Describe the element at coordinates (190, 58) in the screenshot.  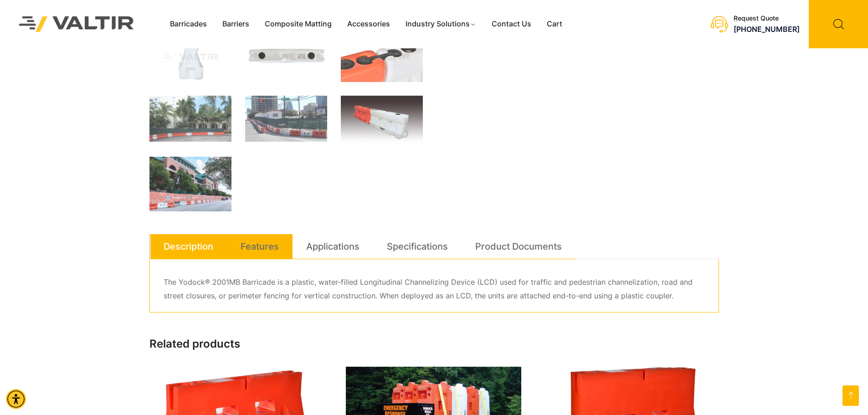
I see `img: A white plastic container with a unique shape, likely used for storage or dispensing liquids.` at that location.